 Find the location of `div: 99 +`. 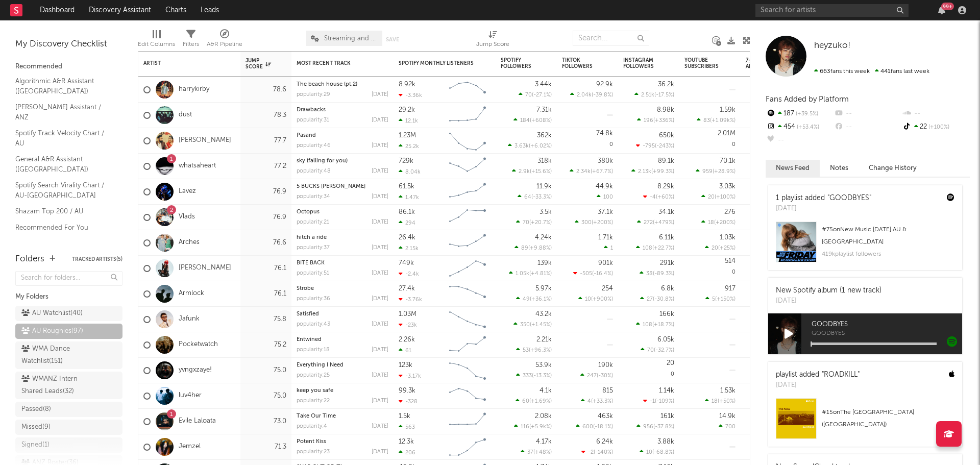

div: 99 + is located at coordinates (947, 6).